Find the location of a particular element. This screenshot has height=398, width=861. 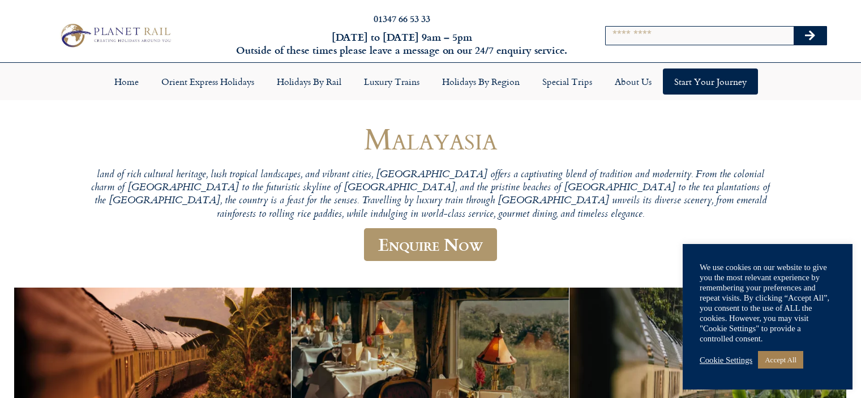

div: We use cookies on our website to give you the most relevant experience by remembering your prefer... is located at coordinates (768, 303).